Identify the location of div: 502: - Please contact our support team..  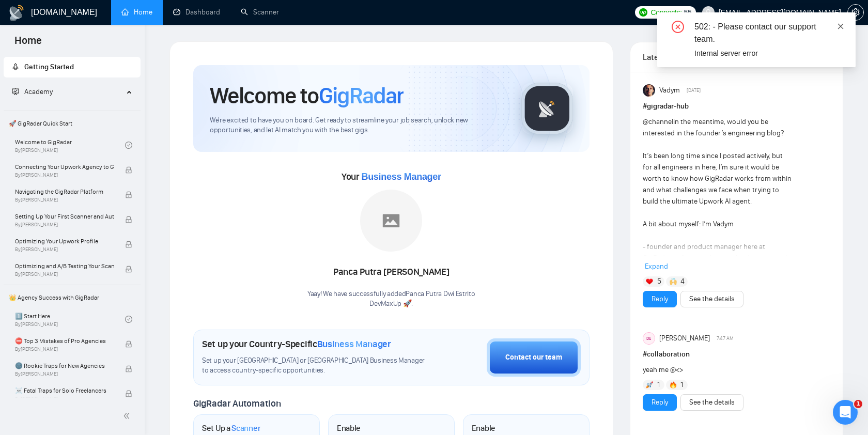
(768, 33).